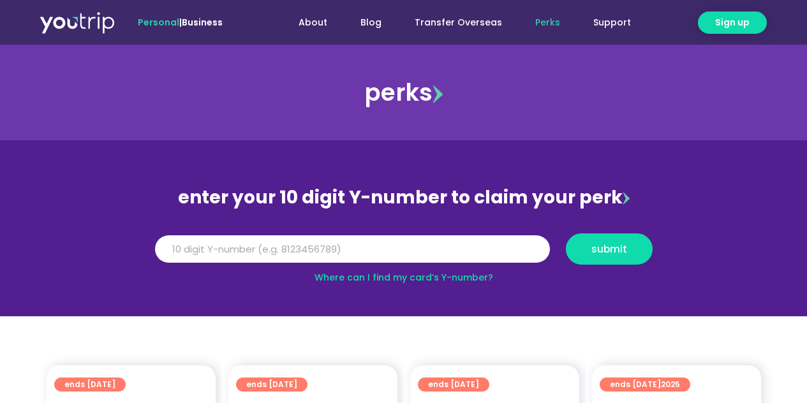 The image size is (807, 403). I want to click on a: About, so click(313, 22).